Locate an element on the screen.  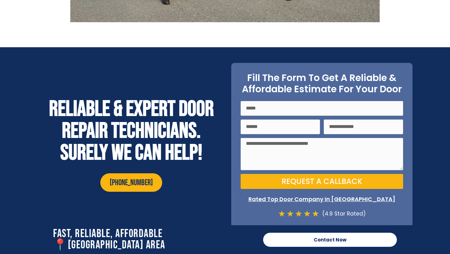
button: Request a Callback is located at coordinates (322, 181).